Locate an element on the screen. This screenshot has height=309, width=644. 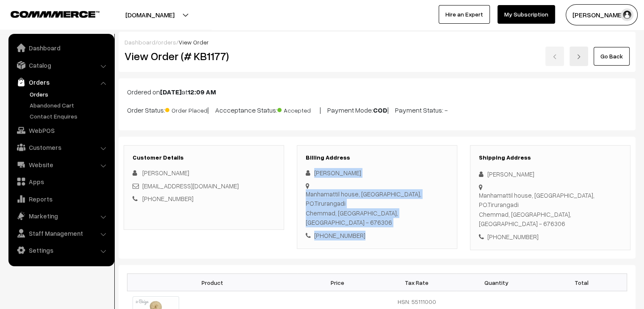
th: Quantity is located at coordinates (496, 283).